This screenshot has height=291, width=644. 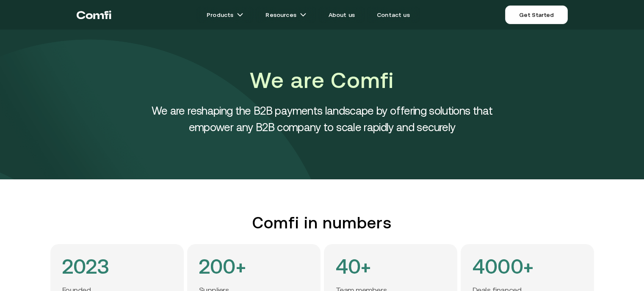 What do you see at coordinates (393, 15) in the screenshot?
I see `a: Contact us` at bounding box center [393, 15].